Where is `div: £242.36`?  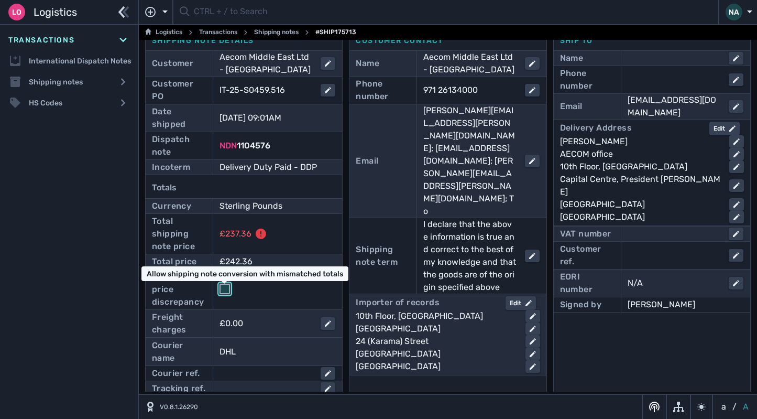
div: £242.36 is located at coordinates (270, 261).